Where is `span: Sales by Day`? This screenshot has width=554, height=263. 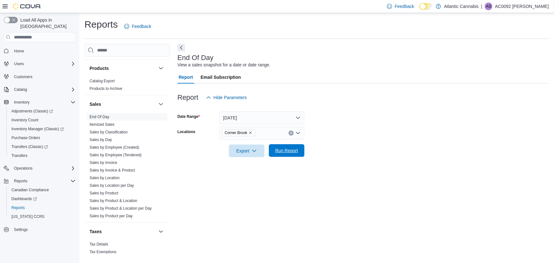
span: Sales by Day is located at coordinates (101, 140).